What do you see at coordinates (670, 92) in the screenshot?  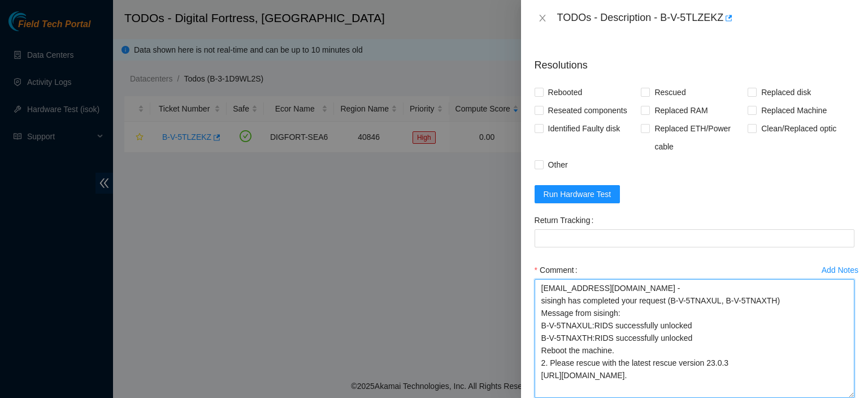 I see `span: Rescued` at bounding box center [670, 92].